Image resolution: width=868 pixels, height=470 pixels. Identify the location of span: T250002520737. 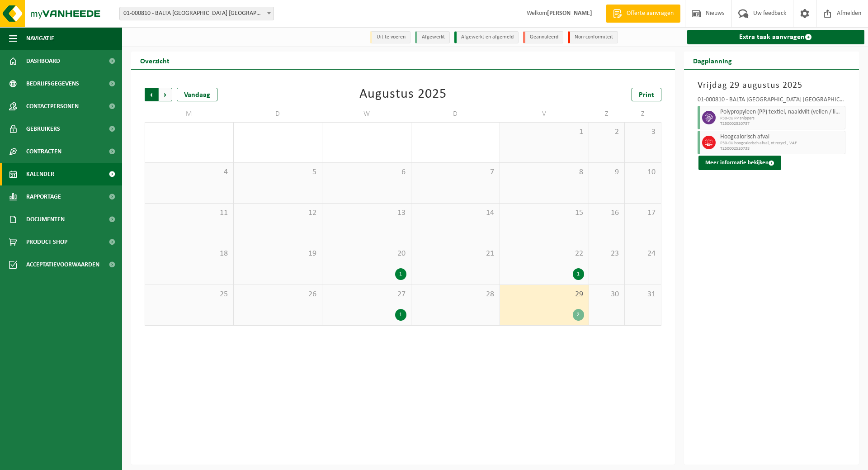
(782, 124).